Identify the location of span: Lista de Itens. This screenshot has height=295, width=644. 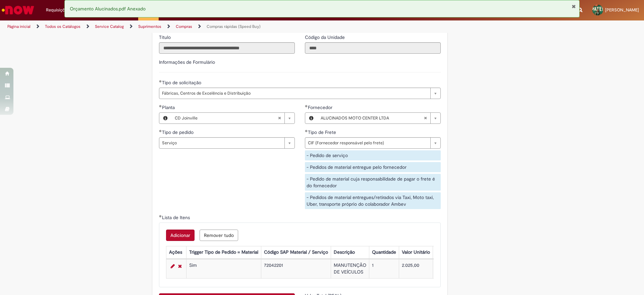
(176, 218).